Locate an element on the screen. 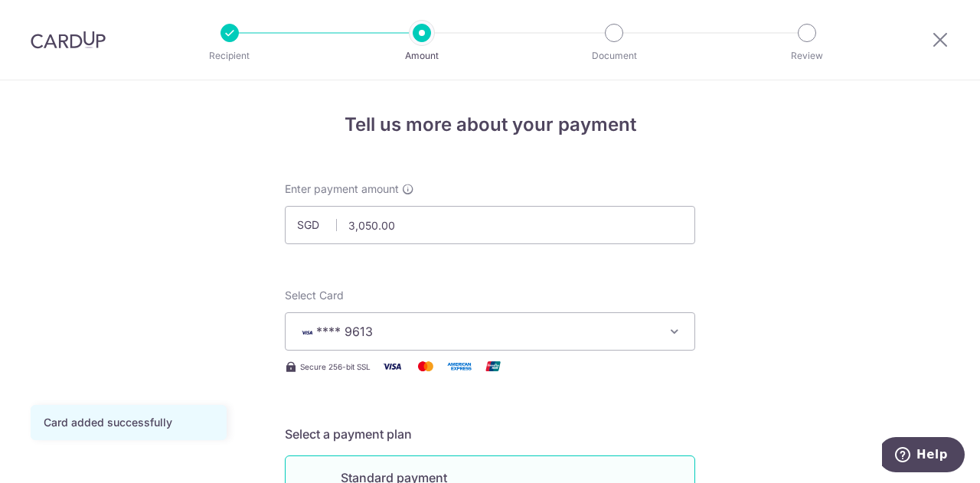  span: Secure 256-bit SSL is located at coordinates (336, 367).